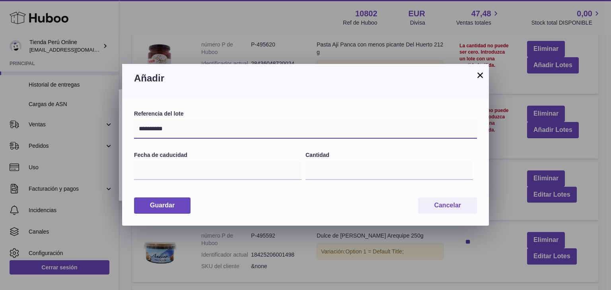  Describe the element at coordinates (305, 78) in the screenshot. I see `h3: Añadir` at that location.